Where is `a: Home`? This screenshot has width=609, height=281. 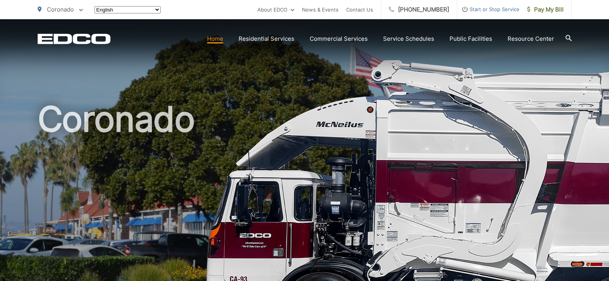
a: Home is located at coordinates (215, 39).